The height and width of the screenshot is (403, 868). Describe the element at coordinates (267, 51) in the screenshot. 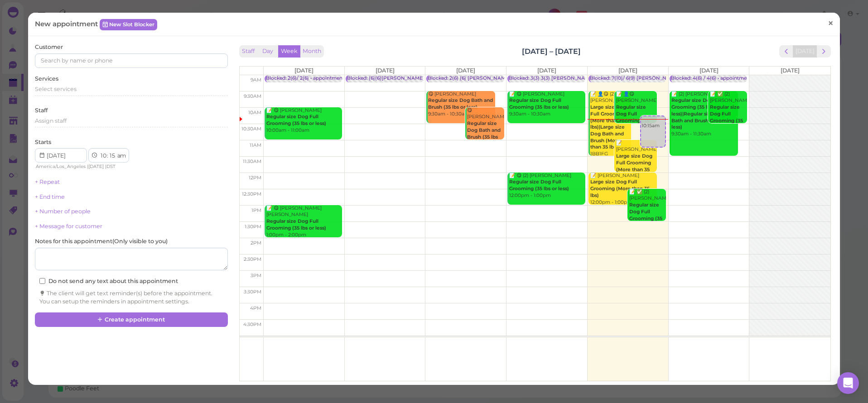

I see `button: Day` at that location.